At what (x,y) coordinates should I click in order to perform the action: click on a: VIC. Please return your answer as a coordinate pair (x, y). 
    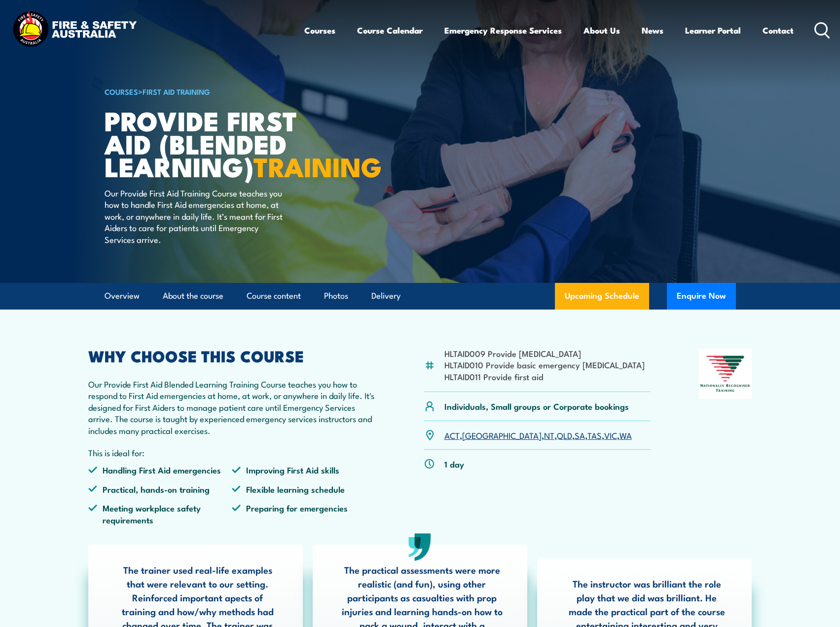
    Looking at the image, I should click on (610, 435).